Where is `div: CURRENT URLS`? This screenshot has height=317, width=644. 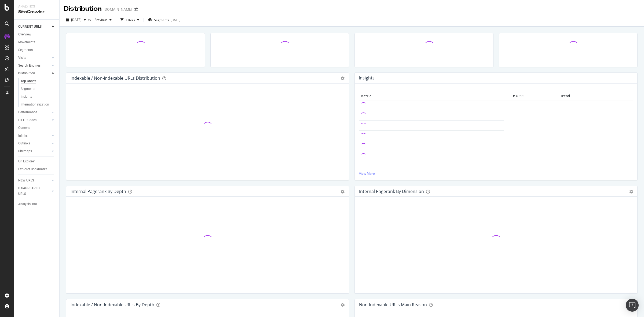 div: CURRENT URLS is located at coordinates (30, 26).